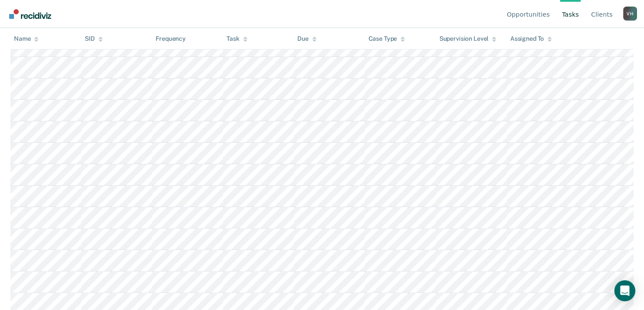 This screenshot has width=644, height=310. Describe the element at coordinates (171, 38) in the screenshot. I see `div: Frequency` at that location.